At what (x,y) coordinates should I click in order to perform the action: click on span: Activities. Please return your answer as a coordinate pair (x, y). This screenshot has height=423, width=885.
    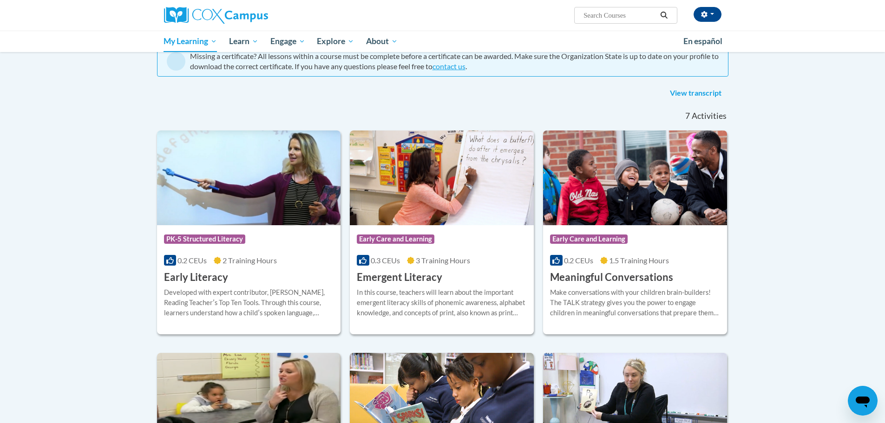
    Looking at the image, I should click on (709, 116).